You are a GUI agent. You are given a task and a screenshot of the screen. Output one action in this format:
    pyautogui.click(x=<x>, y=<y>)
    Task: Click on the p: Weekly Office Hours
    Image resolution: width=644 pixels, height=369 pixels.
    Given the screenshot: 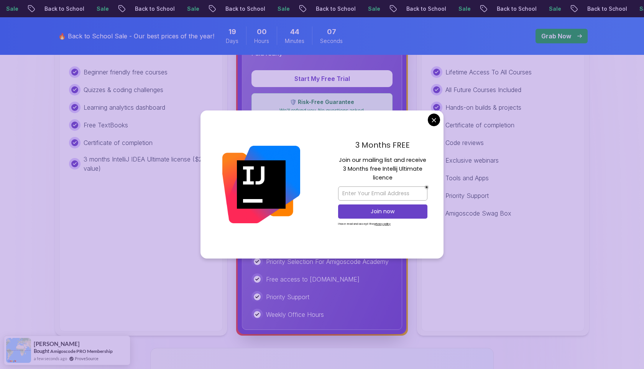 What is the action you would take?
    pyautogui.click(x=295, y=314)
    